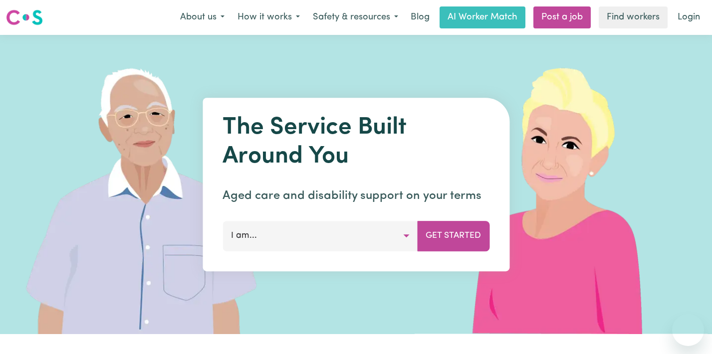  What do you see at coordinates (24, 17) in the screenshot?
I see `a: Careseekers logo` at bounding box center [24, 17].